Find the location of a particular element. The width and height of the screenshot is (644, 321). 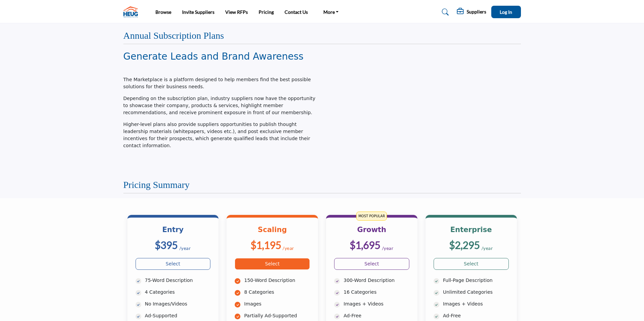

b: Growth is located at coordinates (371, 230).